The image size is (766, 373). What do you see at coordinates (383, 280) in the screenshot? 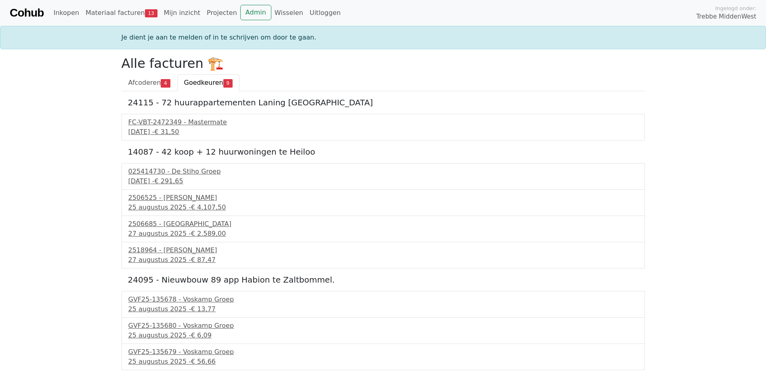
I see `h5: 24095 - Nieuwbouw 89 app Habion te Zaltbommel.` at bounding box center [383, 280].